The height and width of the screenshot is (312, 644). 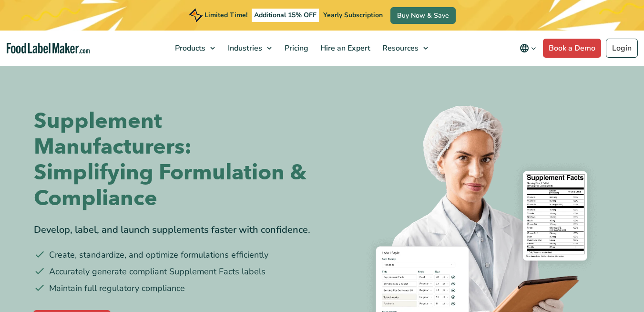 I want to click on span: Resources, so click(x=400, y=48).